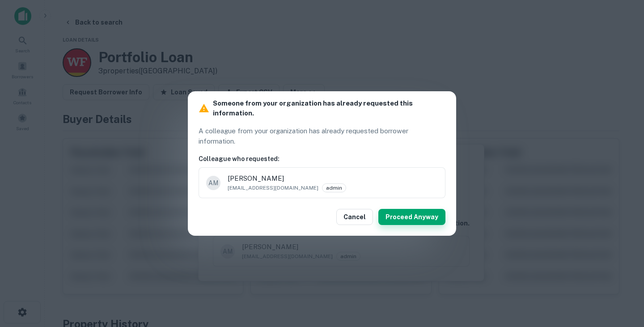  I want to click on div: Chat Widget, so click(622, 277).